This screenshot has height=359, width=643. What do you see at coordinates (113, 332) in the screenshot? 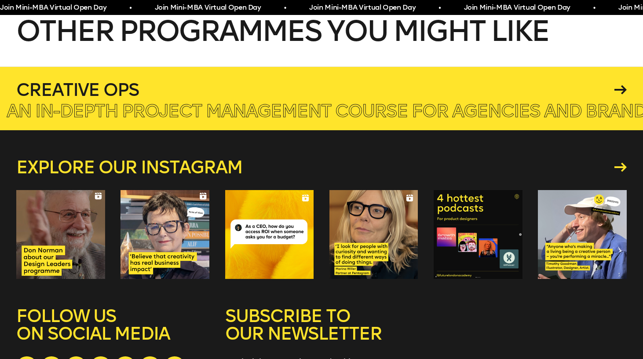
I see `h5: FOLLOW US ON SOCIAL MEDIA` at bounding box center [113, 332].